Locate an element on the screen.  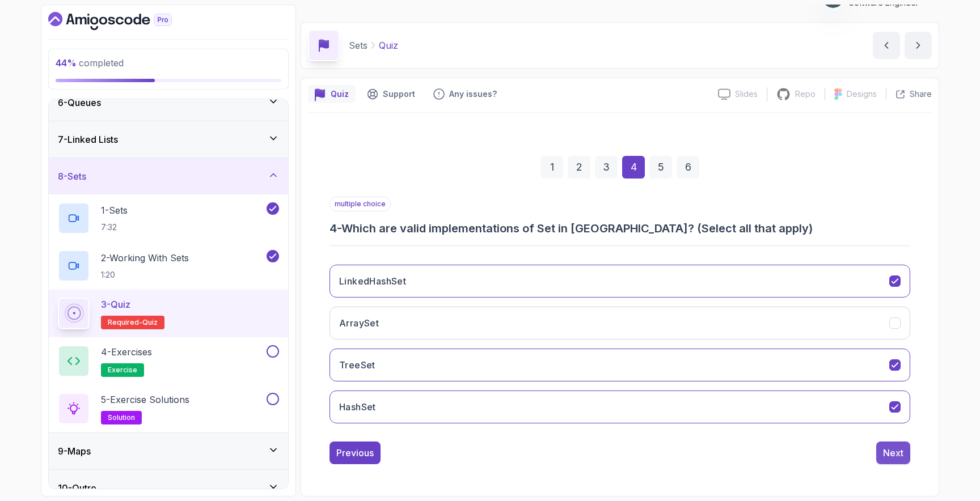
p: Sets is located at coordinates (358, 45).